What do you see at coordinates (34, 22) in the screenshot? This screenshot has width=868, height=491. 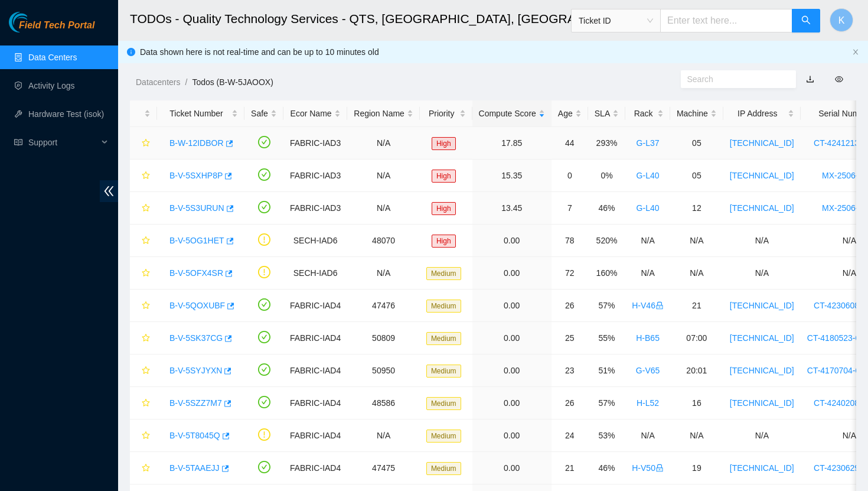 I see `img: Akamai Technologies` at bounding box center [34, 22].